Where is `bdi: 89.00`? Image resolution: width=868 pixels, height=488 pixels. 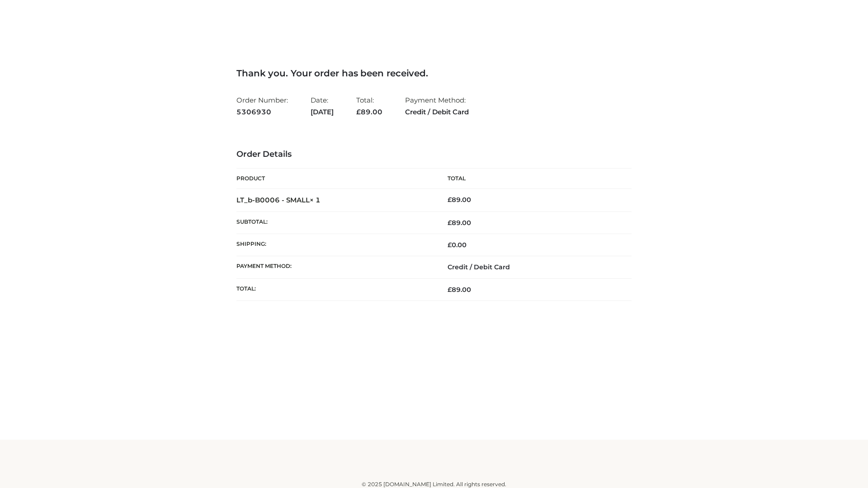
bdi: 89.00 is located at coordinates (459, 200).